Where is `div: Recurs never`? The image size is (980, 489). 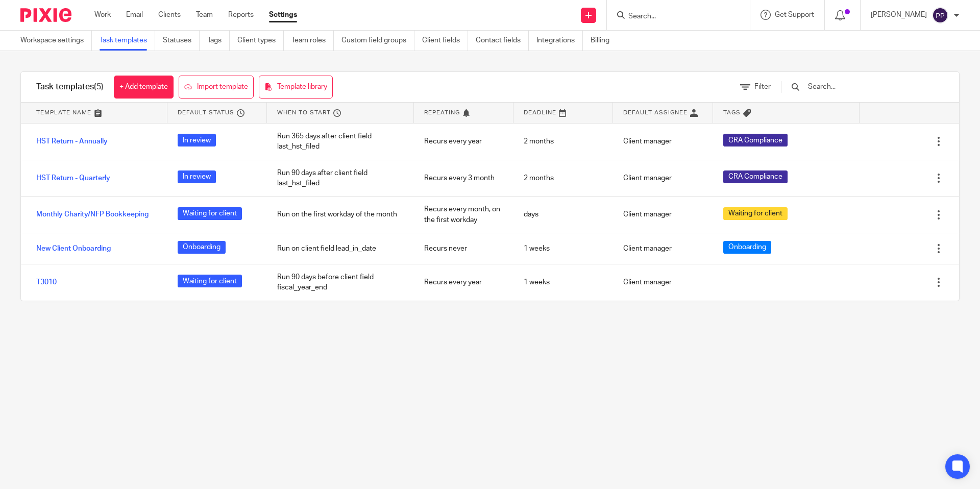
div: Recurs never is located at coordinates (463, 249).